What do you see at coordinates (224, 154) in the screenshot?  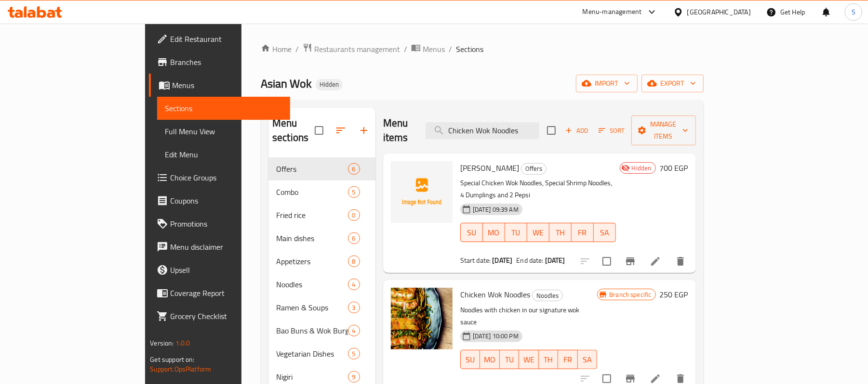 I see `span: Edit Menu` at bounding box center [224, 154].